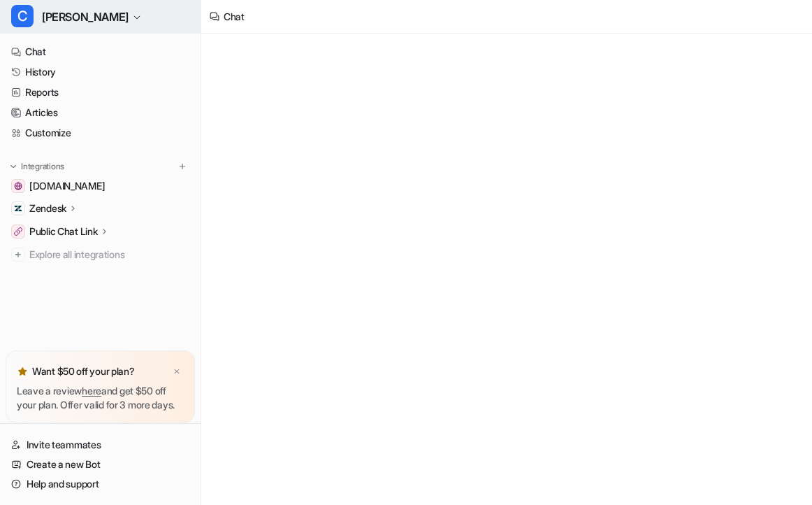  Describe the element at coordinates (177, 372) in the screenshot. I see `img: x` at that location.